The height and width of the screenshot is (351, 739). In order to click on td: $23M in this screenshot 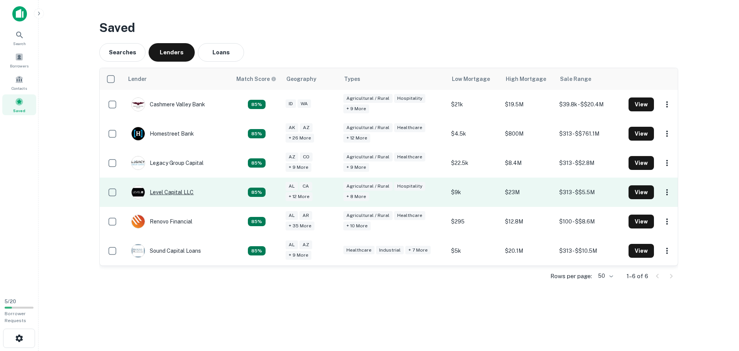, I will do `click(528, 192)`.